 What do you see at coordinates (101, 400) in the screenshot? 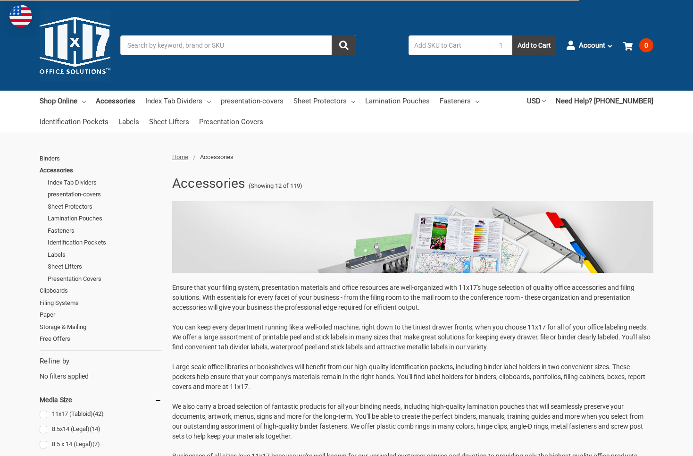
I see `h5: Media Size` at bounding box center [101, 400].